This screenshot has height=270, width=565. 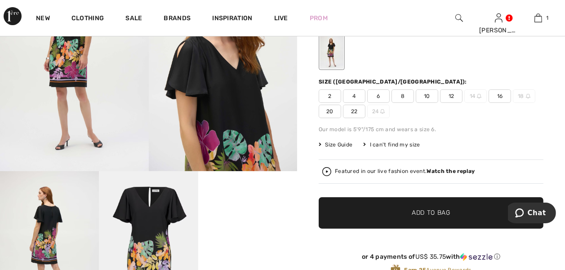 I want to click on a: 1, so click(x=538, y=18).